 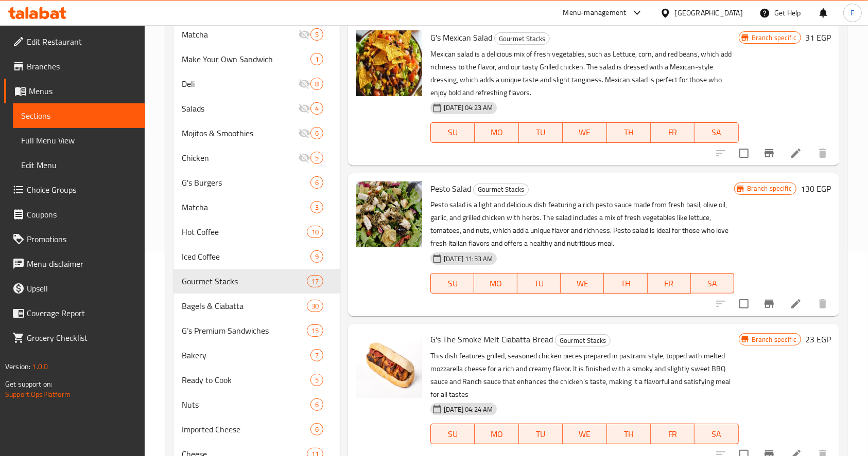 What do you see at coordinates (246, 380) in the screenshot?
I see `div: Ready to Cook` at bounding box center [246, 380].